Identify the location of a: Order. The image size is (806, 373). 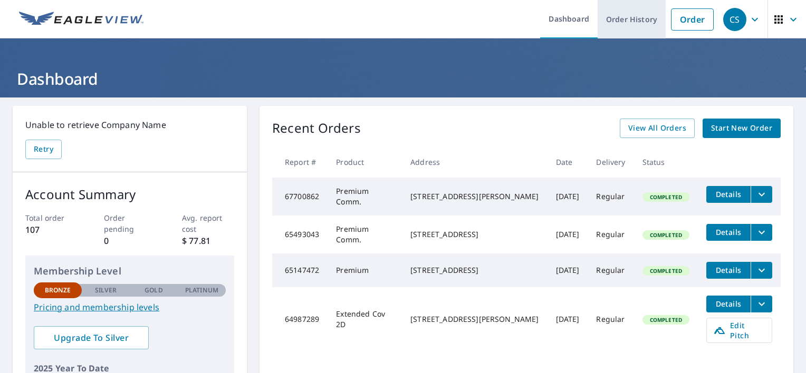
(692, 20).